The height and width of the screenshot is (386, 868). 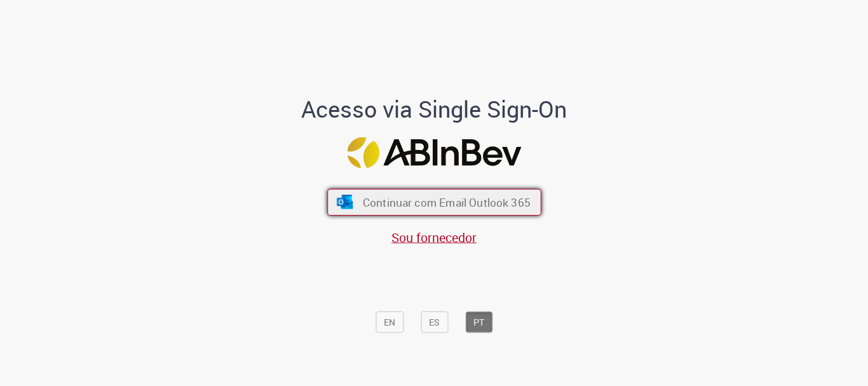 What do you see at coordinates (390, 322) in the screenshot?
I see `button: EN` at bounding box center [390, 322].